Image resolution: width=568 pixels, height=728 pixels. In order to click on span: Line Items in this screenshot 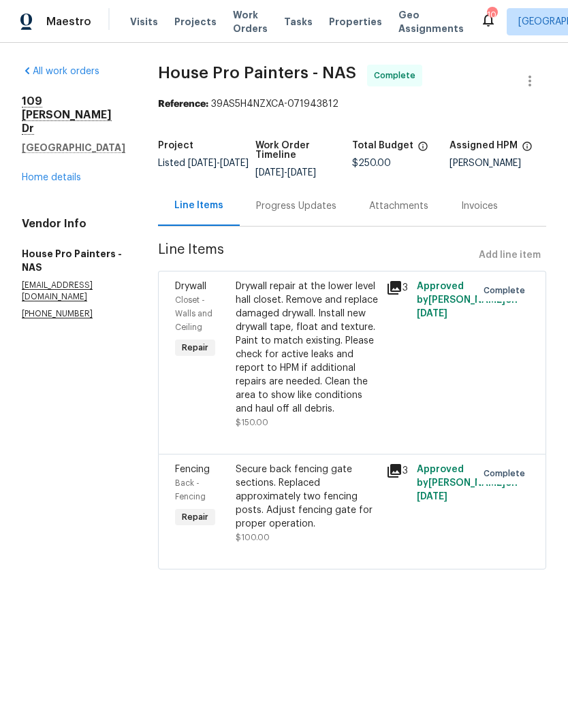, I will do `click(315, 255)`.